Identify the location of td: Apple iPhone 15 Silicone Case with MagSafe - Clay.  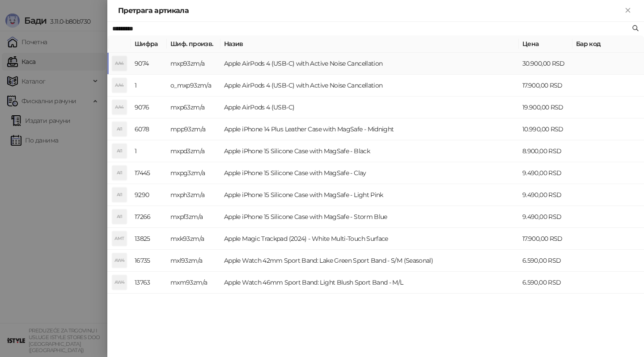
(370, 173).